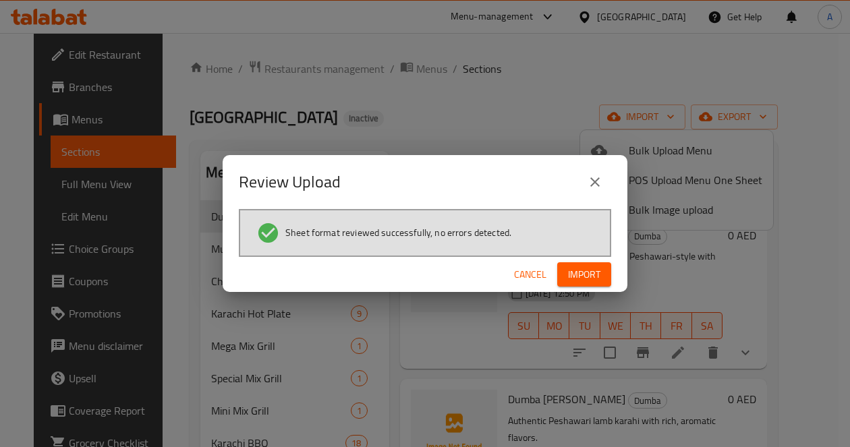 Image resolution: width=850 pixels, height=447 pixels. I want to click on h2: Review Upload, so click(289, 182).